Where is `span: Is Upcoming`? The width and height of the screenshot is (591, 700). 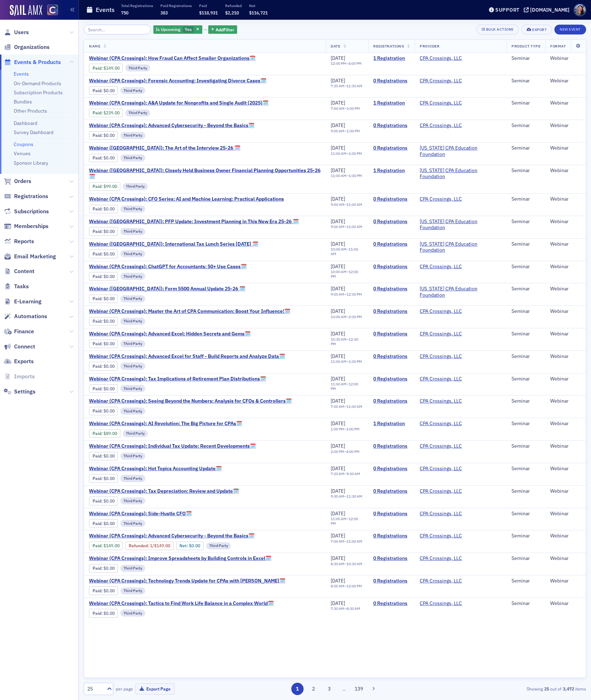 span: Is Upcoming is located at coordinates (168, 29).